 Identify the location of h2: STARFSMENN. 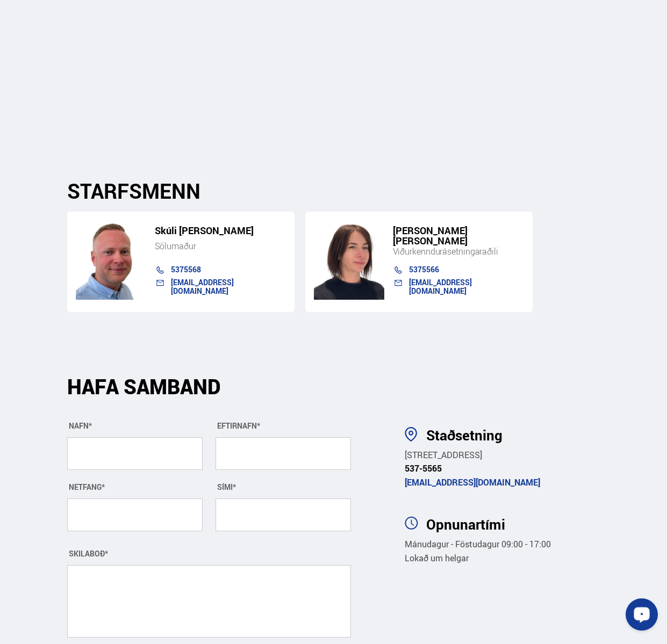
(333, 191).